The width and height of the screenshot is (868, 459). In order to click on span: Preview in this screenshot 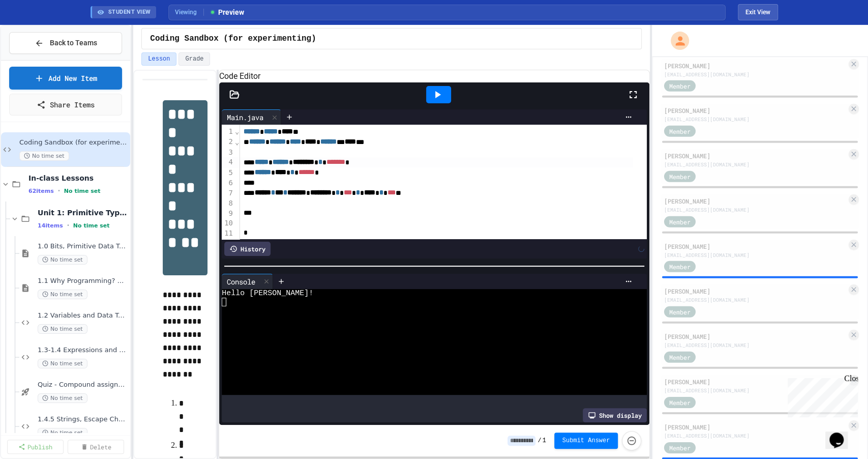, I will do `click(226, 12)`.